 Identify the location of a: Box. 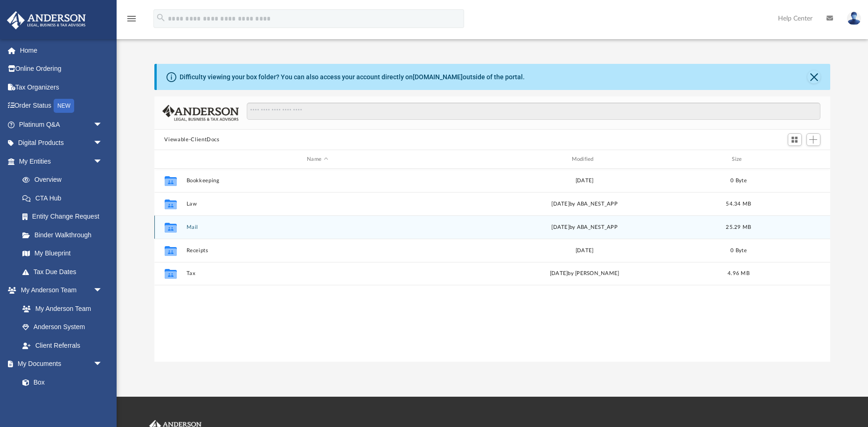
(60, 382).